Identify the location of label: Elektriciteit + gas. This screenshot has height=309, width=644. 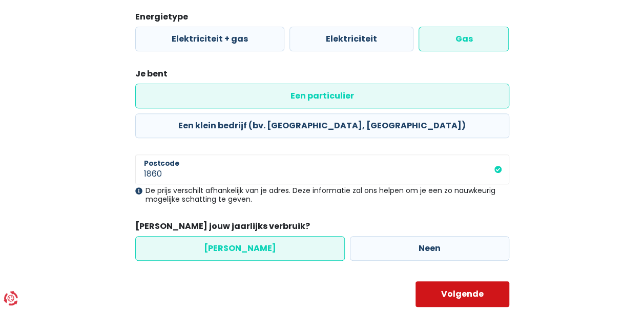
(209, 39).